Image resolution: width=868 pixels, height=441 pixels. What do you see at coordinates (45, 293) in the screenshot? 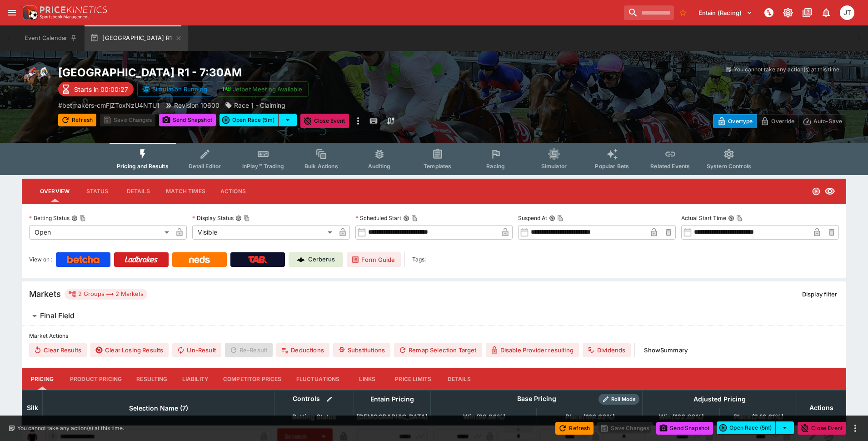
I see `h5: Markets` at bounding box center [45, 293].